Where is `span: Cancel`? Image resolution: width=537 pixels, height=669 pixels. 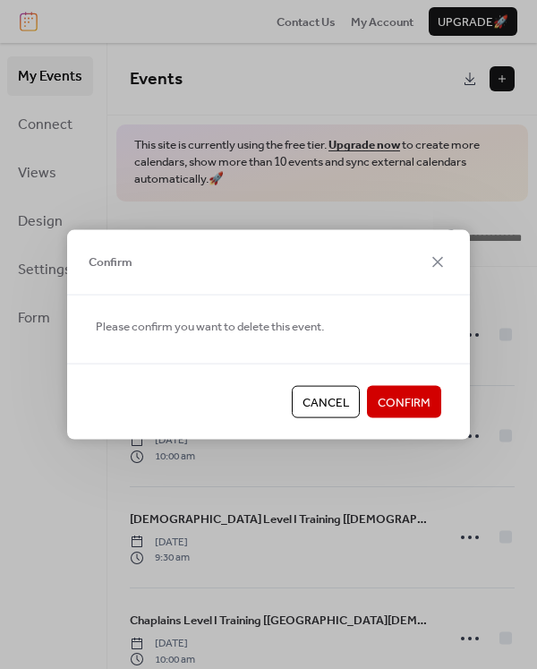
span: Cancel is located at coordinates (326, 403).